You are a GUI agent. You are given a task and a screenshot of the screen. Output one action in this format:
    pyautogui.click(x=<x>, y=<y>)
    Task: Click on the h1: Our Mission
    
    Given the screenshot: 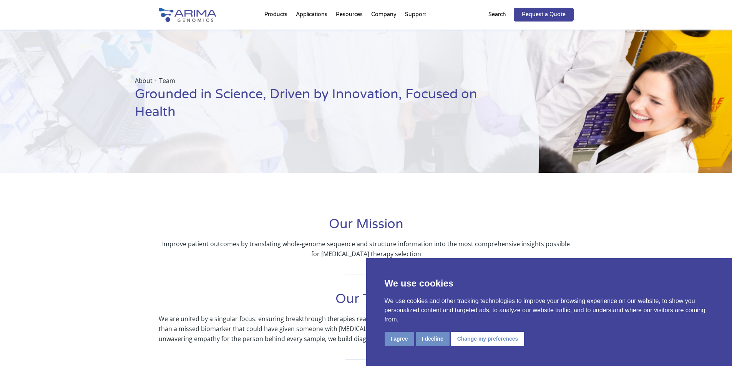 What is the action you would take?
    pyautogui.click(x=366, y=227)
    